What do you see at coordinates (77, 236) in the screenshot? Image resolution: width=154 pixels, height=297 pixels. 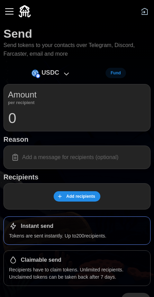 I see `p: Tokens are sent instantly. Up to 200 recipients.` at bounding box center [77, 236].